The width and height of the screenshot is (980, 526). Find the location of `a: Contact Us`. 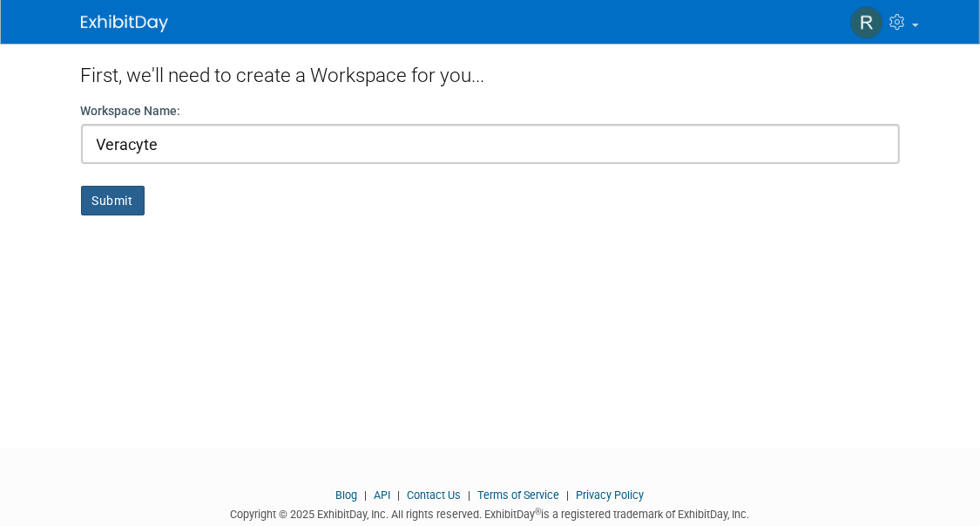

a: Contact Us is located at coordinates (435, 495).